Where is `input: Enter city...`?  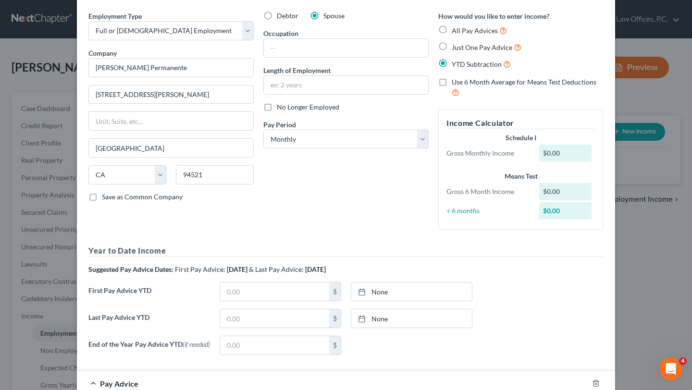
input: Enter city... is located at coordinates (171, 148).